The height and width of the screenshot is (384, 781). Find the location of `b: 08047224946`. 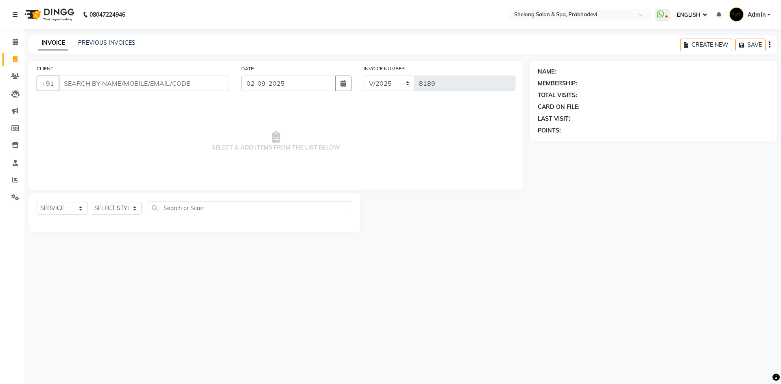

b: 08047224946 is located at coordinates (107, 15).